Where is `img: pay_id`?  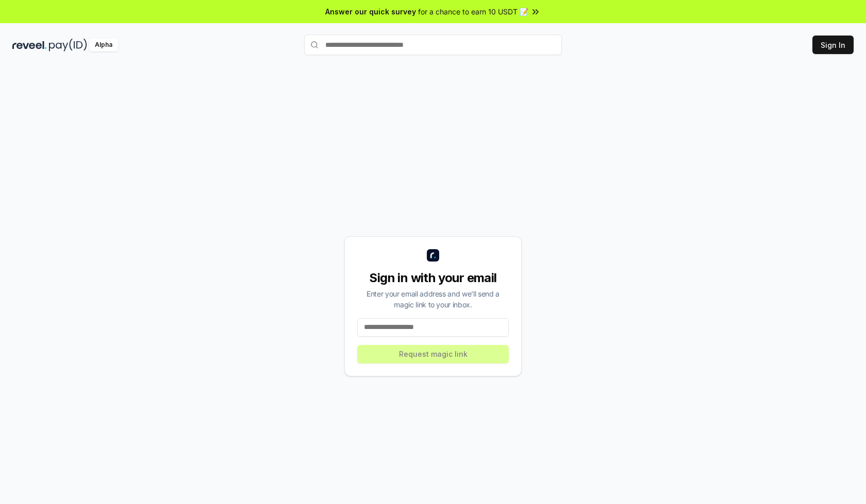 img: pay_id is located at coordinates (68, 45).